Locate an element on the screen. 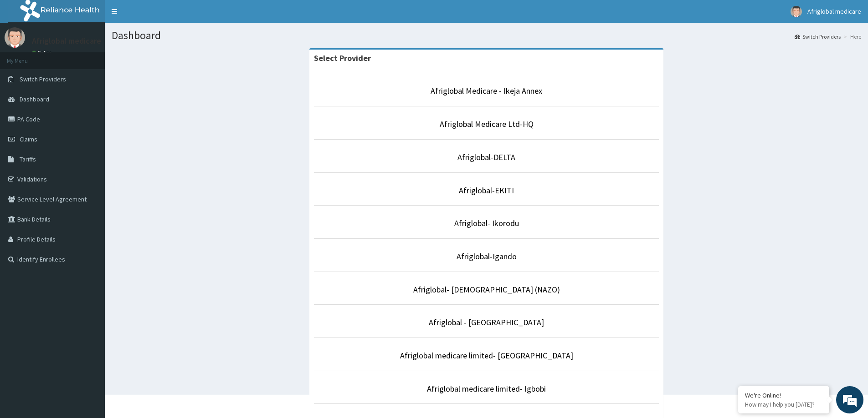 This screenshot has width=868, height=418. a: Switch Providers is located at coordinates (818, 37).